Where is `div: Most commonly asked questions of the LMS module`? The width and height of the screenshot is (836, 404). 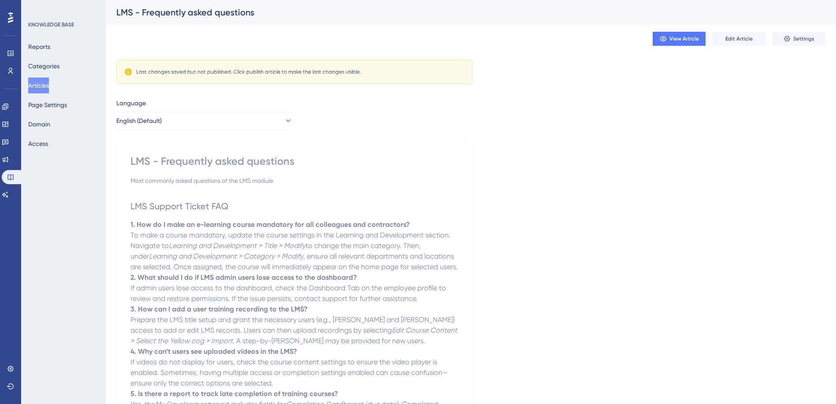
div: Most commonly asked questions of the LMS module is located at coordinates (294, 181).